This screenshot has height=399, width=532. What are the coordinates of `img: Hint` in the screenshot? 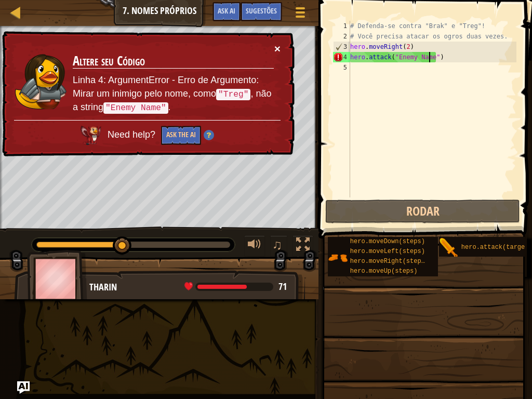 It's located at (209, 135).